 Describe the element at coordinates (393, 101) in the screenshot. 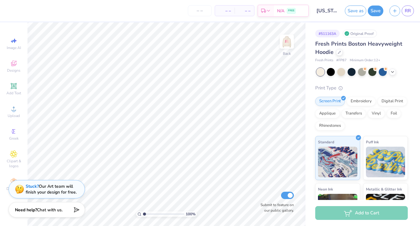

I see `div: Digital Print` at that location.